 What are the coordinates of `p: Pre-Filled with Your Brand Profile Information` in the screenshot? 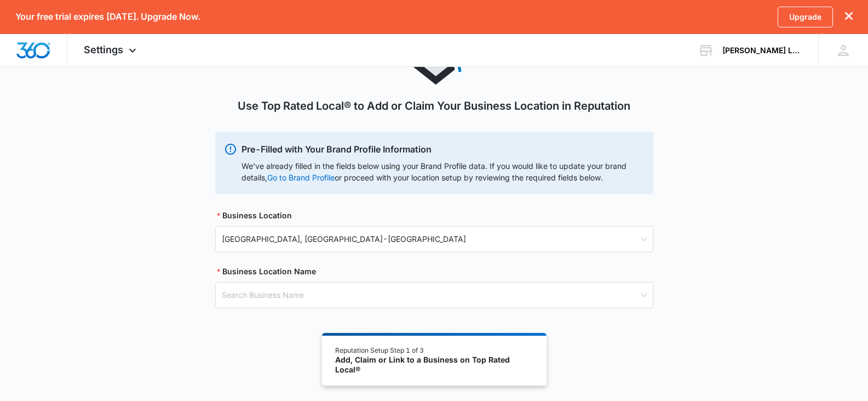 It's located at (443, 149).